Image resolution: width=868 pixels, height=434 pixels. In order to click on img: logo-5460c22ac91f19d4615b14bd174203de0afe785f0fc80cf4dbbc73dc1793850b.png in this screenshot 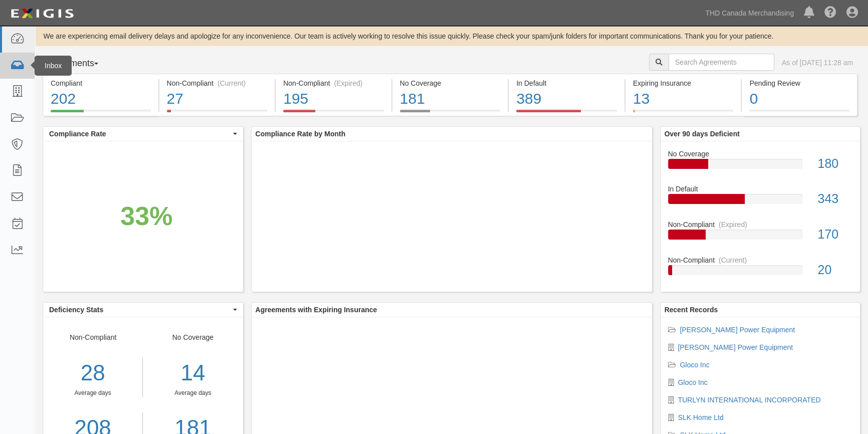, I will do `click(42, 14)`.